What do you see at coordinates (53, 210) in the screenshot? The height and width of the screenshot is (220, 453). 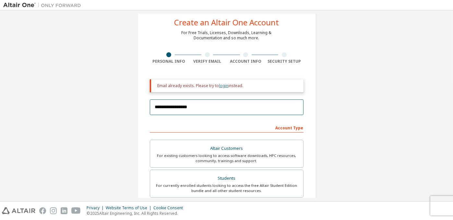 I see `img: instagram.svg` at bounding box center [53, 210].